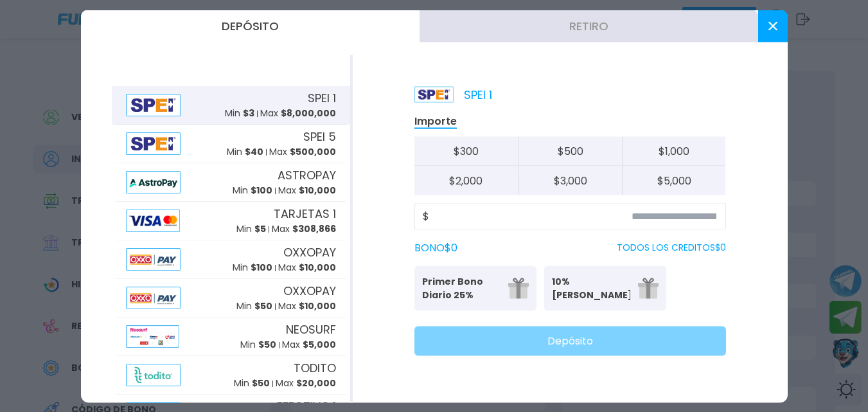 This screenshot has width=868, height=412. I want to click on button: AlipayOXXOPAYMin $100Max $10,000, so click(230, 259).